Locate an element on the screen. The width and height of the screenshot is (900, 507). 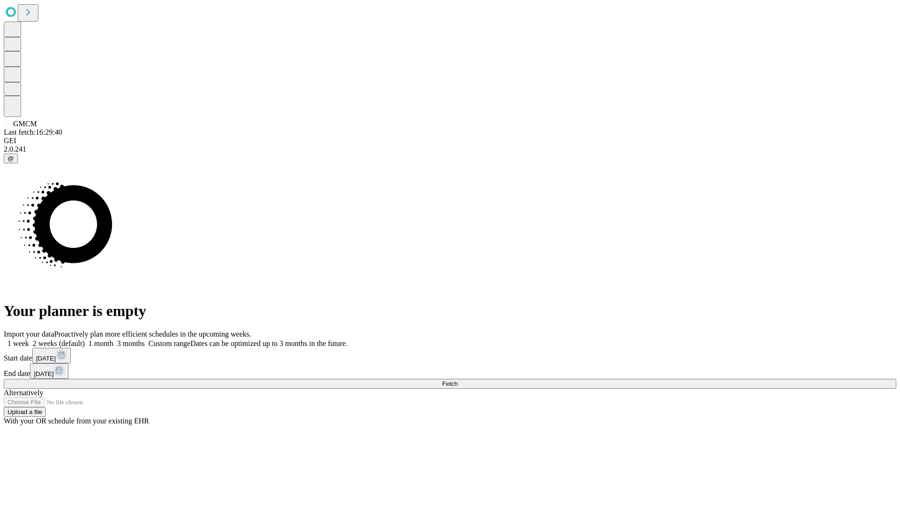
span: 2 weeks (default) is located at coordinates (59, 343).